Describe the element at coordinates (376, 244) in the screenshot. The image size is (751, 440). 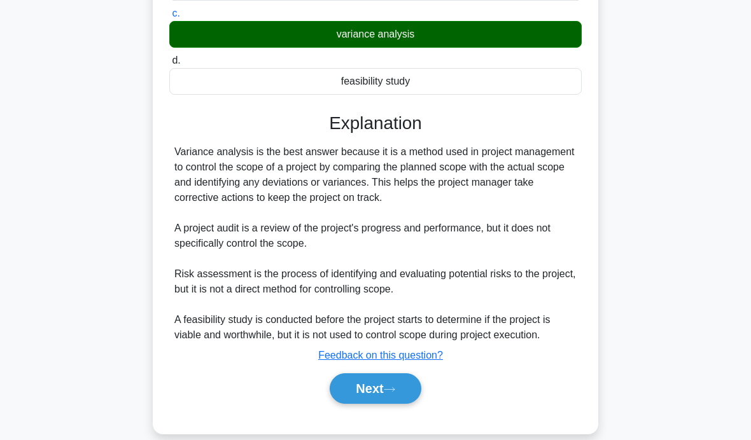
I see `div: Variance analysis is the best answer because it is a method used in project management to control...` at that location.